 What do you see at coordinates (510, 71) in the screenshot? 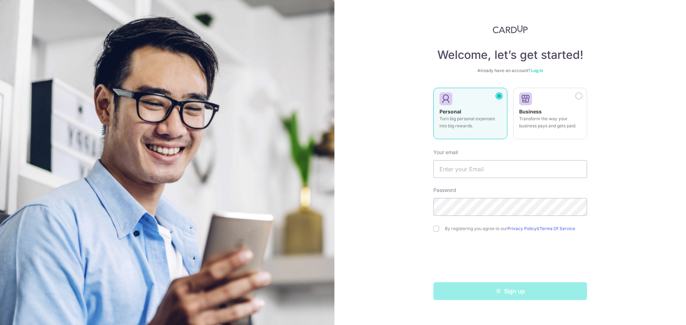
I see `div: Already have an account?` at bounding box center [510, 71].